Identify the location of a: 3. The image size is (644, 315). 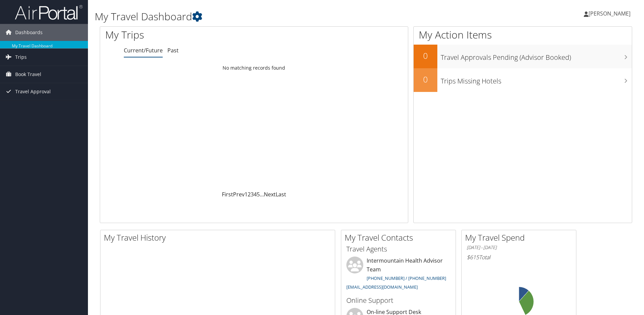
(252, 194).